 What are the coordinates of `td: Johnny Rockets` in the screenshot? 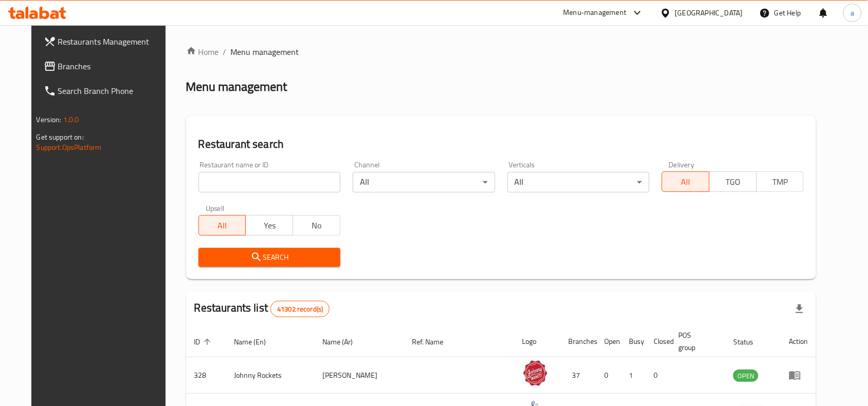 It's located at (271, 375).